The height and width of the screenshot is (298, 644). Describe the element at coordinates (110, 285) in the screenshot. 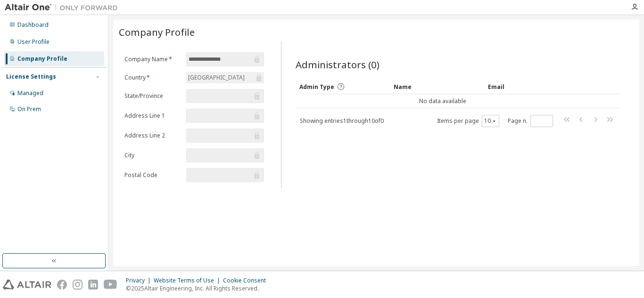

I see `img: youtube.svg` at that location.